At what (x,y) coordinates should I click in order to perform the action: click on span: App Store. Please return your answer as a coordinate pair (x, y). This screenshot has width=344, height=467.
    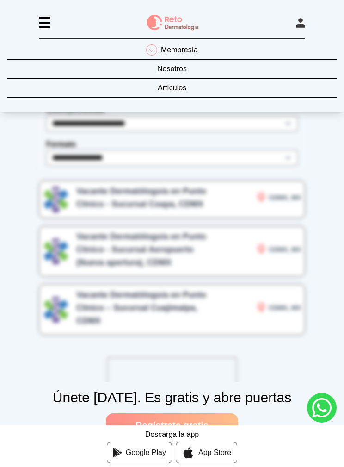
    Looking at the image, I should click on (215, 453).